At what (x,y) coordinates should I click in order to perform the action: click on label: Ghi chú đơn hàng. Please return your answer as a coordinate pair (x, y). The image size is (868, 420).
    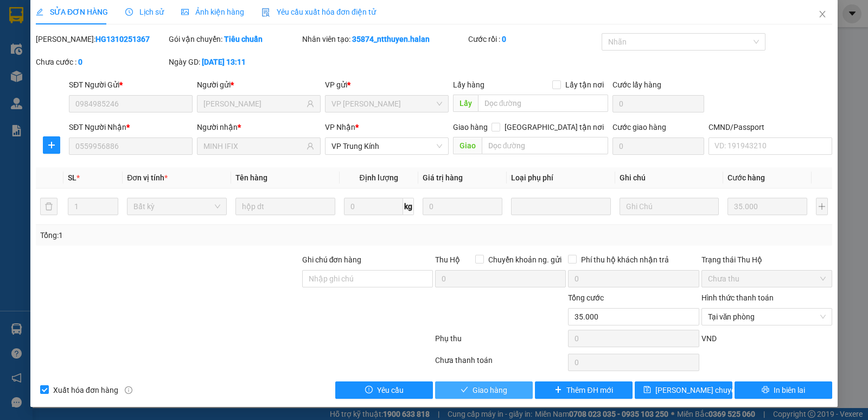
    Looking at the image, I should click on (332, 260).